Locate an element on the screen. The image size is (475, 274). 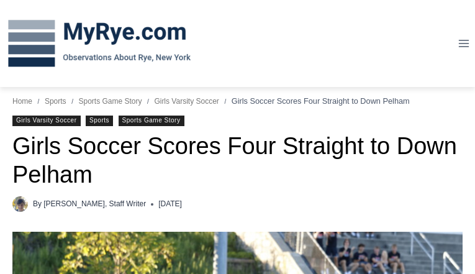
span: By is located at coordinates (37, 204).